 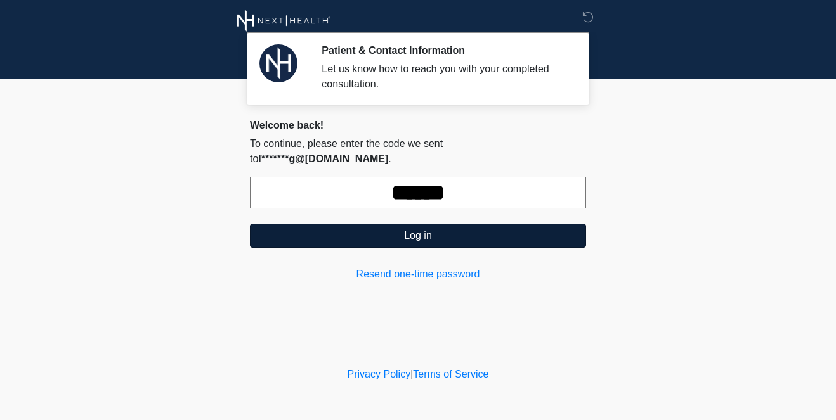 I want to click on a: Terms of Service, so click(x=450, y=374).